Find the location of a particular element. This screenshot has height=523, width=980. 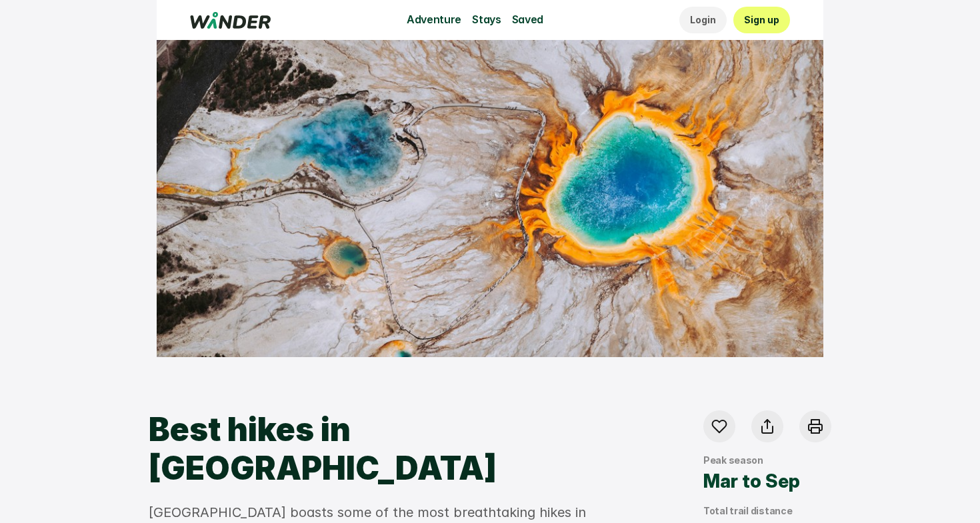

p: Login is located at coordinates (703, 20).